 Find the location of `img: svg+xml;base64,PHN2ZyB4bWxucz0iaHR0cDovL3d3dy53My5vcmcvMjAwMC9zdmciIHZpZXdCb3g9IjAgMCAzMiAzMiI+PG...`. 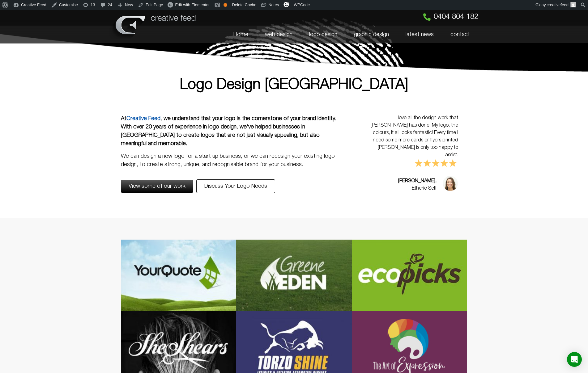

img: svg+xml;base64,PHN2ZyB4bWxucz0iaHR0cDovL3d3dy53My5vcmcvMjAwMC9zdmciIHZpZXdCb3g9IjAgMCAzMiAzMiI+PG... is located at coordinates (286, 4).